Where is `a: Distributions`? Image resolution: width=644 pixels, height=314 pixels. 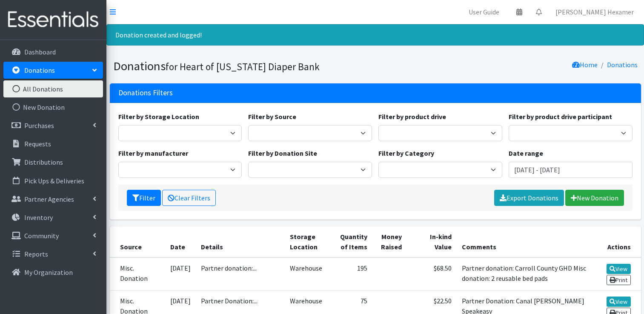
a: Distributions is located at coordinates (53, 162).